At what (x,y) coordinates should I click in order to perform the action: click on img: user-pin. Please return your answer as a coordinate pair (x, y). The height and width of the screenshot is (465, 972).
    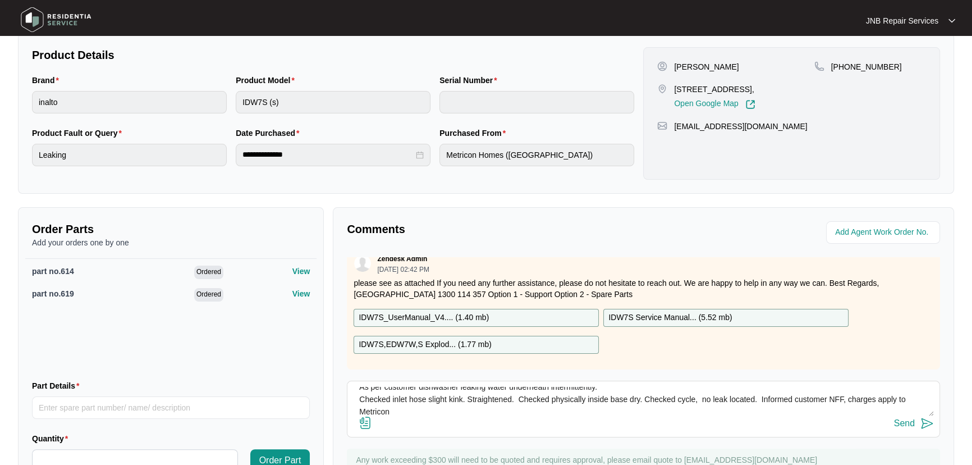
    Looking at the image, I should click on (662, 66).